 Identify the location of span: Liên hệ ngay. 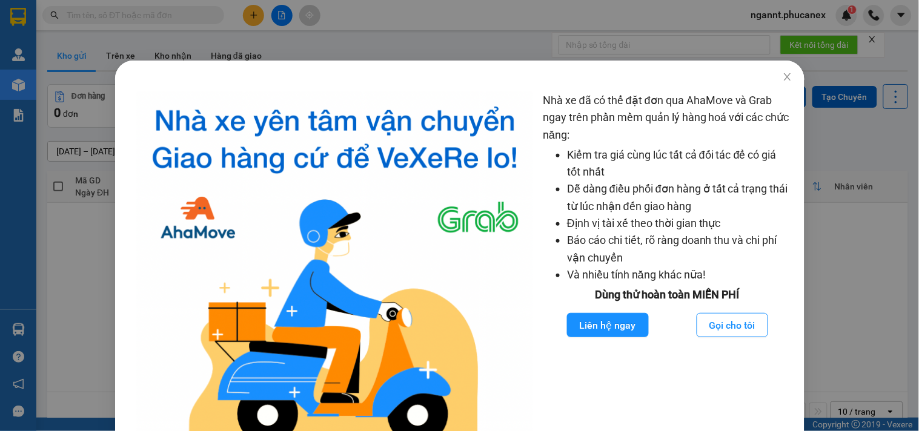
(607, 325).